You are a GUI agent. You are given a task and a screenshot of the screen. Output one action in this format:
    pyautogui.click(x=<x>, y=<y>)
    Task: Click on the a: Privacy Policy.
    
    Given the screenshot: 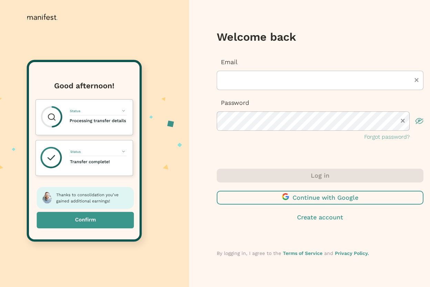 What is the action you would take?
    pyautogui.click(x=352, y=253)
    